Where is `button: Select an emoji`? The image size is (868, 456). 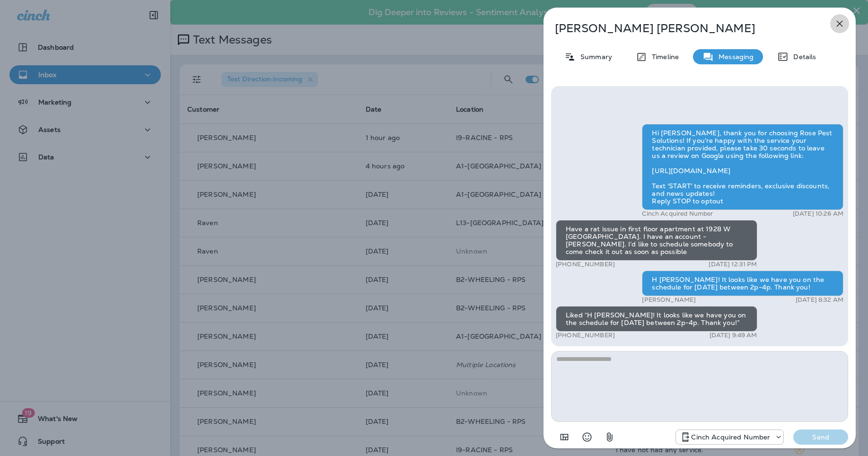
button: Select an emoji is located at coordinates (587, 437).